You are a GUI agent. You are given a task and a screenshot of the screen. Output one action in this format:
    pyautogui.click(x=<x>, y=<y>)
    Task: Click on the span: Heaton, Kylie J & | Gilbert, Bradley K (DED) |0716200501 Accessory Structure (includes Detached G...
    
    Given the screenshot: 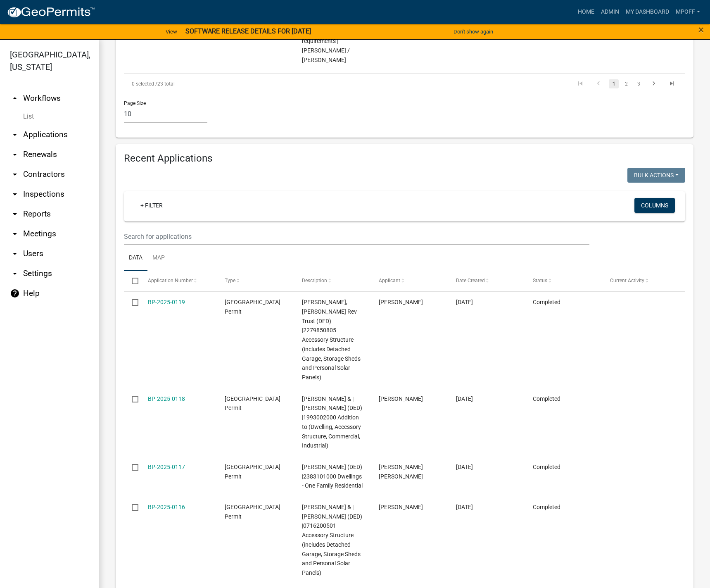 What is the action you would take?
    pyautogui.click(x=332, y=539)
    